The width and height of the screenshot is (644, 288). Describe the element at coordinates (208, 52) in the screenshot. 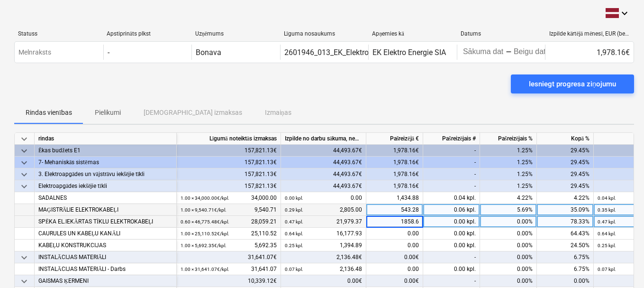

I see `div: Bonava` at that location.